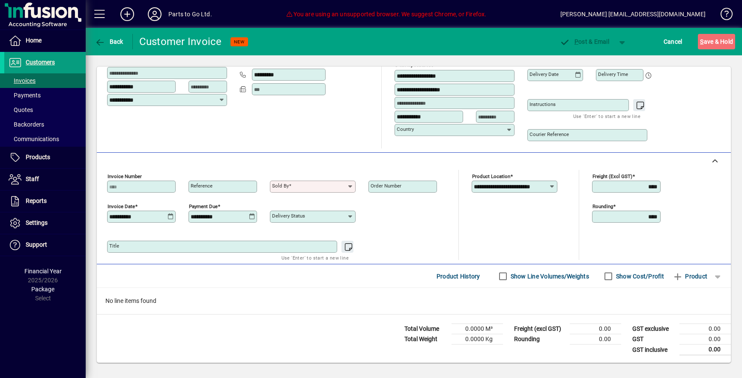  I want to click on mat-label: Payment due, so click(203, 206).